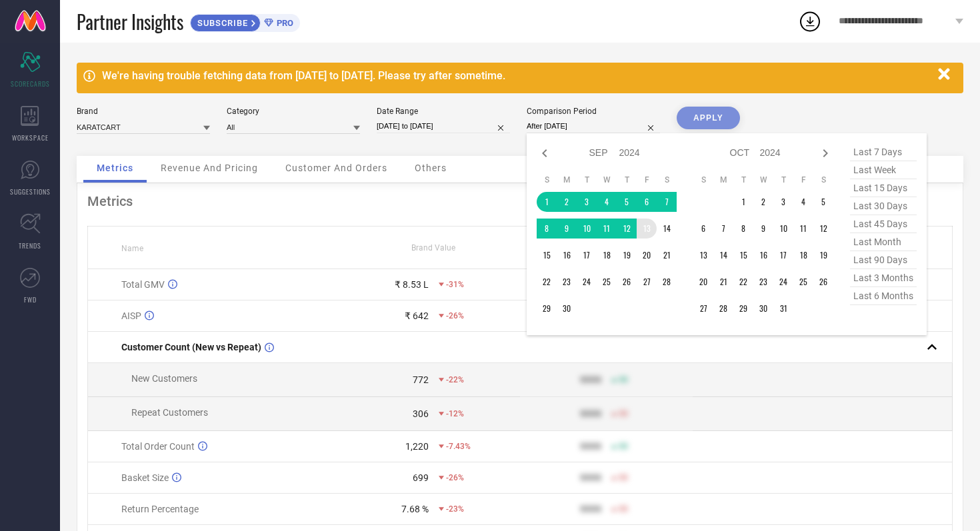 Image resolution: width=980 pixels, height=531 pixels. I want to click on td: Sat Oct 12 2024, so click(823, 228).